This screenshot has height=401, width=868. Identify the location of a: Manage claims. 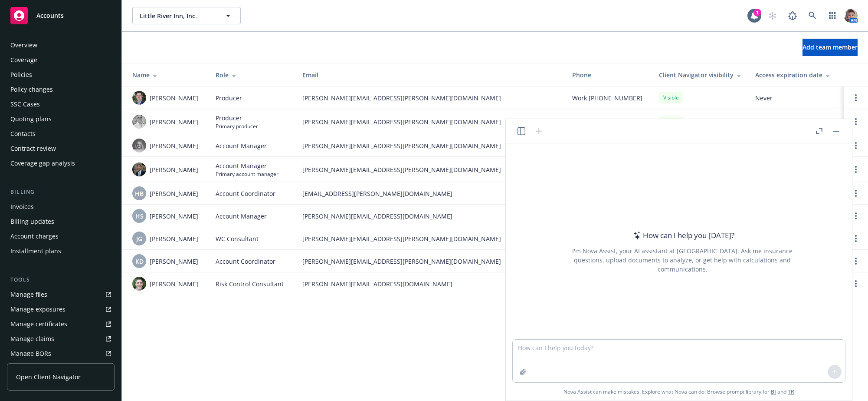
(61, 339).